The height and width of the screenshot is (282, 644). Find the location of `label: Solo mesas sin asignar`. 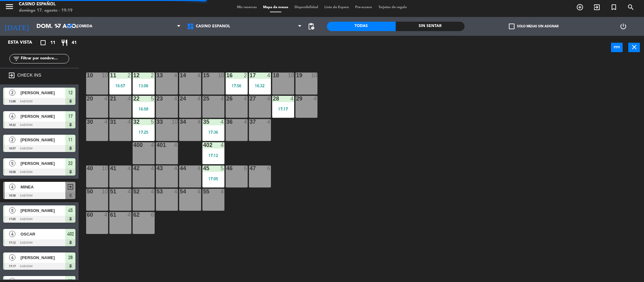

label: Solo mesas sin asignar is located at coordinates (533, 26).